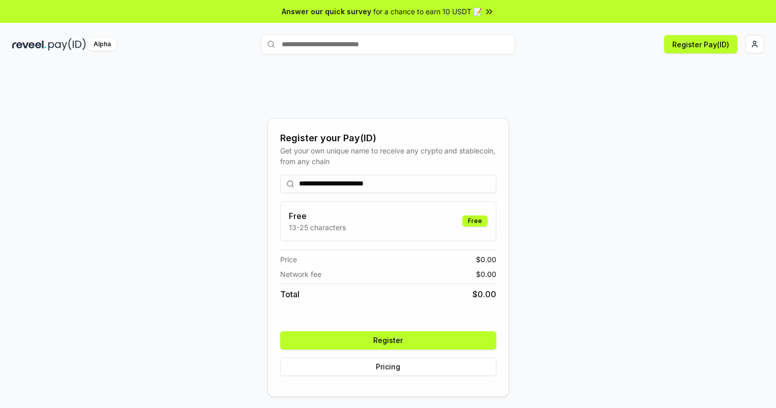 This screenshot has width=776, height=408. What do you see at coordinates (102, 44) in the screenshot?
I see `div: Alpha` at bounding box center [102, 44].